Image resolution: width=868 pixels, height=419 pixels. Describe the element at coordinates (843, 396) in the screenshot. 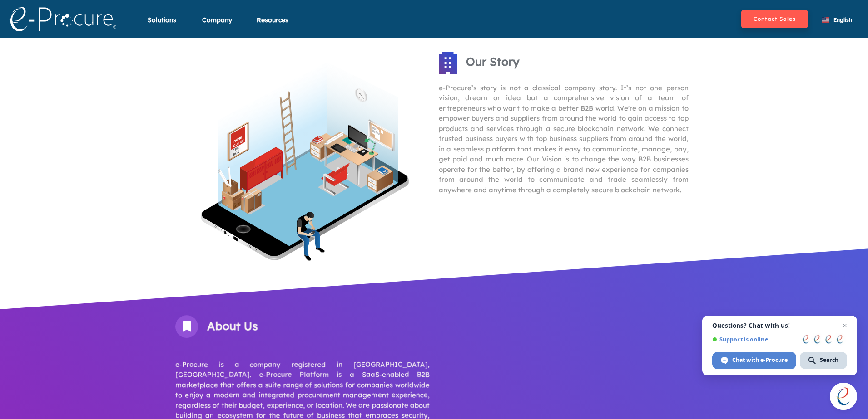

I see `a: Open chat` at that location.